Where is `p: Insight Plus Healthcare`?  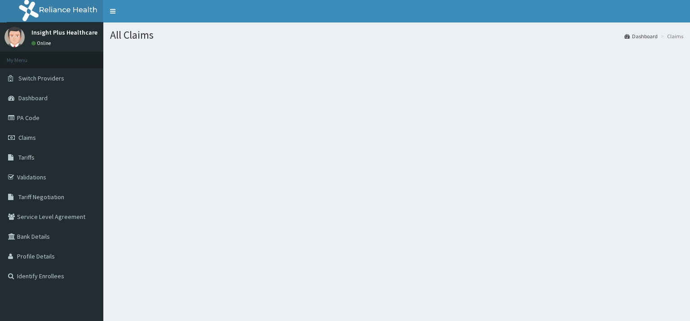 p: Insight Plus Healthcare is located at coordinates (64, 32).